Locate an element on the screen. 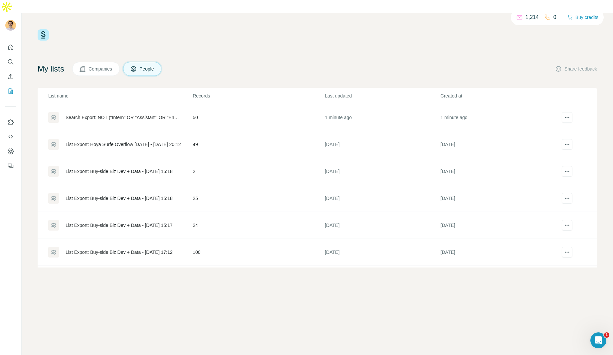 This screenshot has height=355, width=613. span: 1 is located at coordinates (607, 335).